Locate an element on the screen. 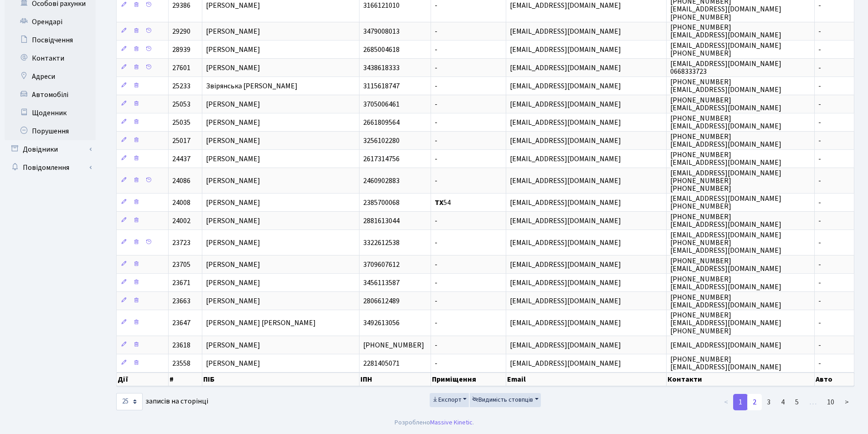 The width and height of the screenshot is (868, 434). span: 2460902883 is located at coordinates (381, 181).